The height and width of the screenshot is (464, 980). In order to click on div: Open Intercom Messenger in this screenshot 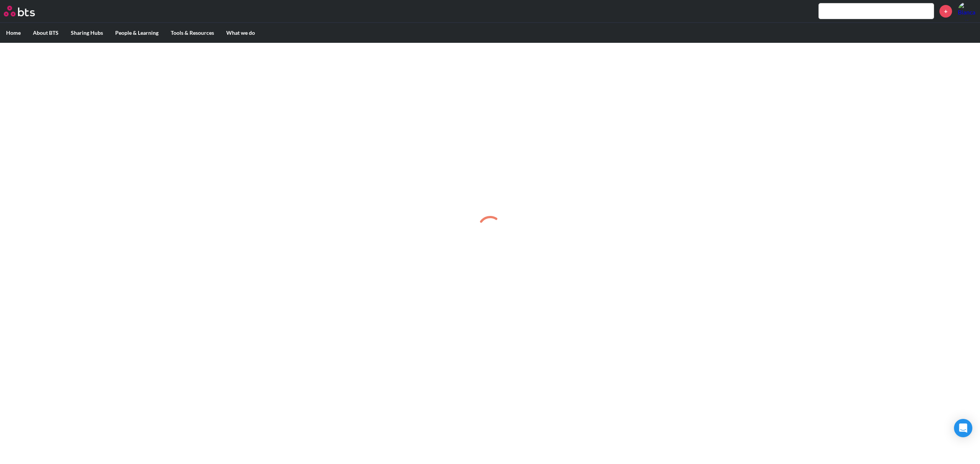, I will do `click(963, 428)`.